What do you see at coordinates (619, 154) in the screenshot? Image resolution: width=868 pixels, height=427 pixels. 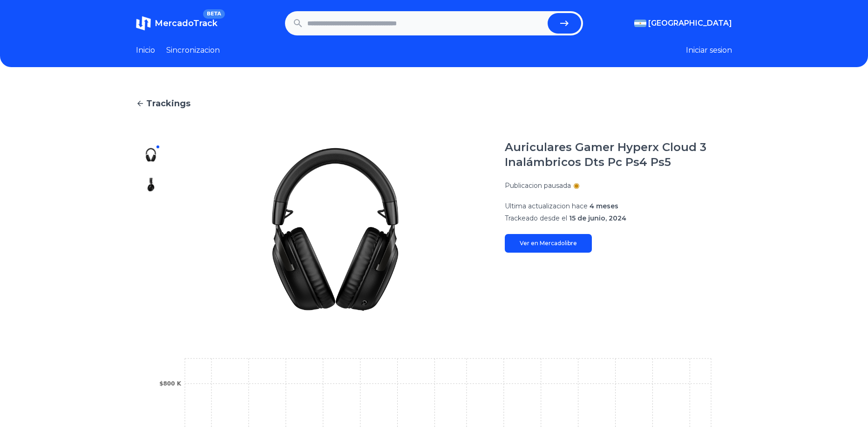 I see `h1: Auriculares Gamer Hyperx Cloud 3 Inalámbricos Dts Pc Ps4 Ps5` at bounding box center [619, 154].